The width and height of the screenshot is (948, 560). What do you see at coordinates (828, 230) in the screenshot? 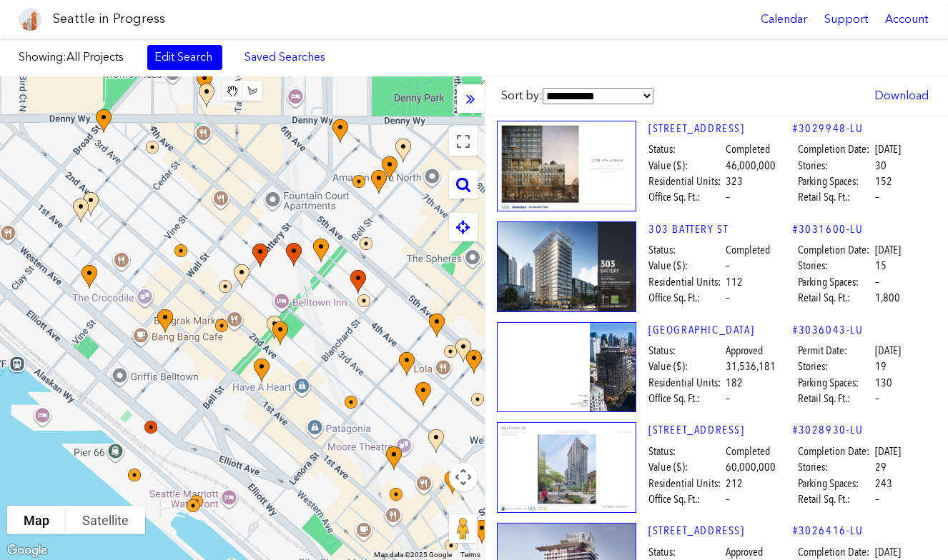
I see `a: #3031600-LU` at bounding box center [828, 230].